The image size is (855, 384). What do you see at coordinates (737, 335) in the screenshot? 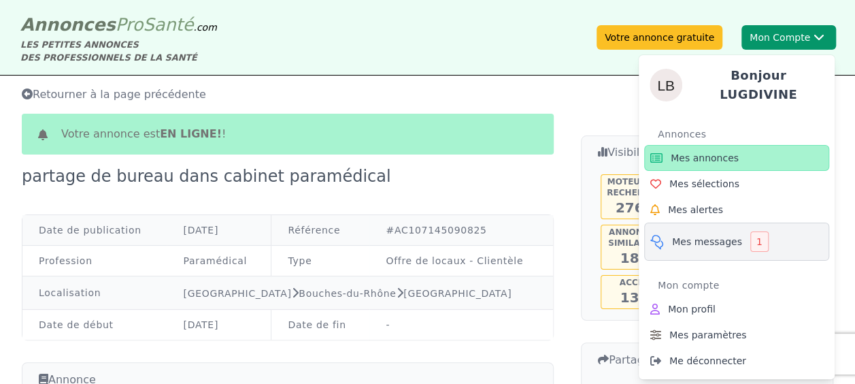
I see `a: Mes paramètres` at bounding box center [737, 335].